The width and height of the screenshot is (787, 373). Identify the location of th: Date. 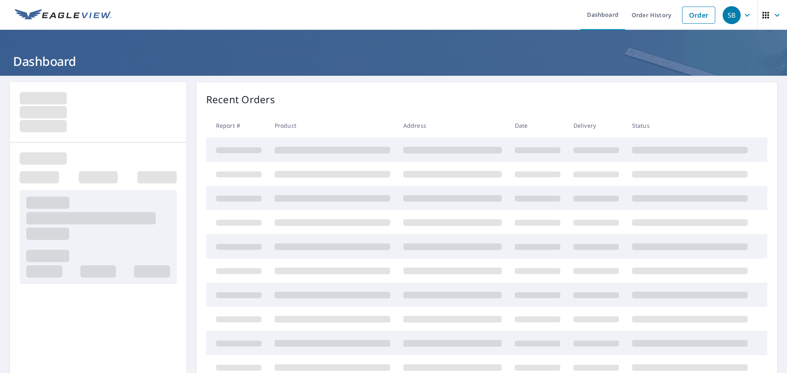
(537, 125).